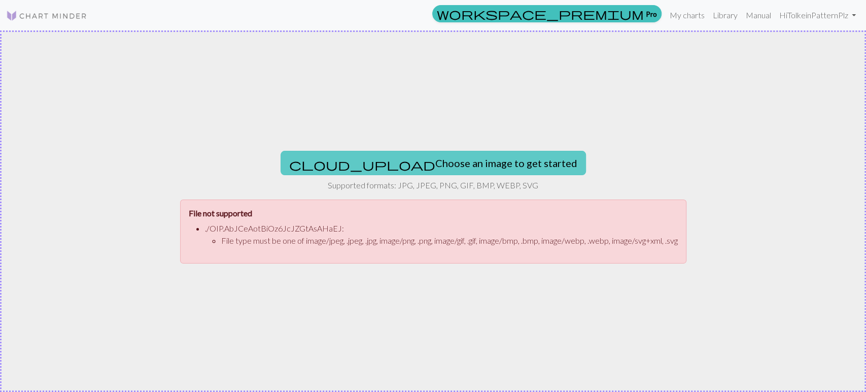 Image resolution: width=866 pixels, height=392 pixels. What do you see at coordinates (47, 16) in the screenshot?
I see `img: Logo` at bounding box center [47, 16].